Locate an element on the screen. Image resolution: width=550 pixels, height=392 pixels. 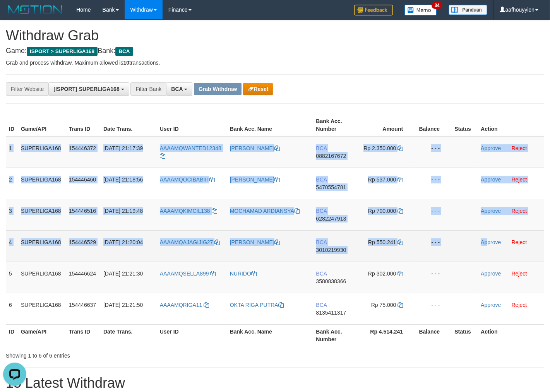
th: Rp 4.514.241 is located at coordinates (386, 335).